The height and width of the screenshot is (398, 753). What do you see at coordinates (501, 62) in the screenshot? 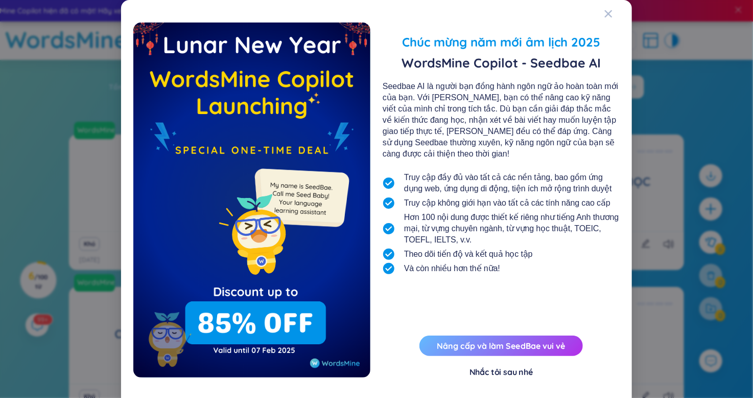
I see `font: WordsMine Copilot - Seedbae AI` at bounding box center [501, 62].